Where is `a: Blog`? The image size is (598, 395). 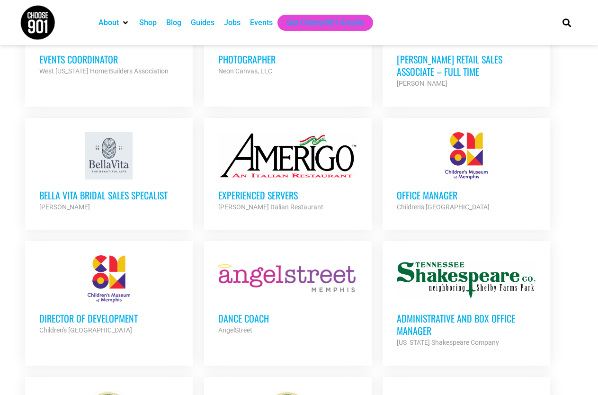 a: Blog is located at coordinates (174, 23).